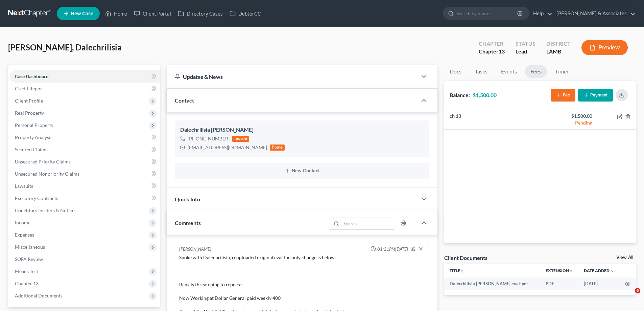 Image resolution: width=644 pixels, height=311 pixels. What do you see at coordinates (612, 271) in the screenshot?
I see `i: expand_more` at bounding box center [612, 271].